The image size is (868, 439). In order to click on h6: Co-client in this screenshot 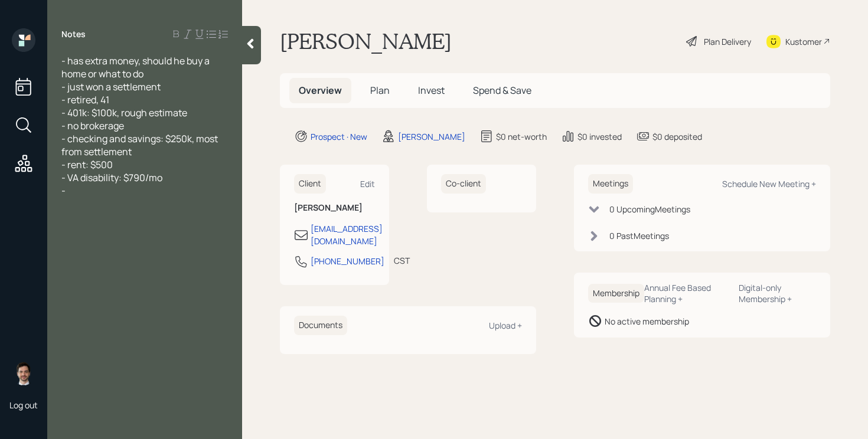, I will do `click(463, 183)`.